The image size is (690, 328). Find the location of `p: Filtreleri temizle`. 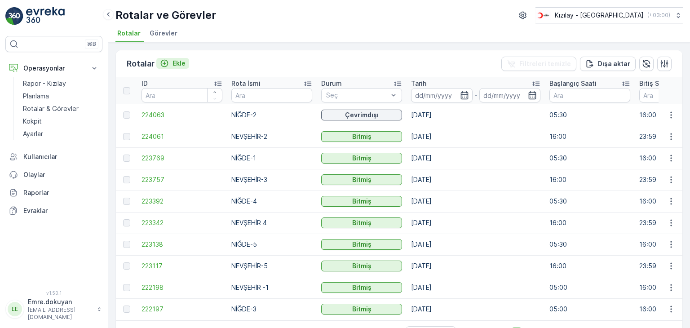

p: Filtreleri temizle is located at coordinates (545, 64).